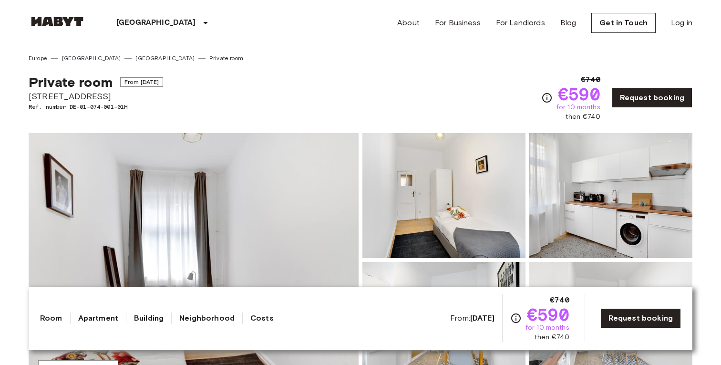 Image resolution: width=721 pixels, height=365 pixels. I want to click on img: Habyt, so click(57, 21).